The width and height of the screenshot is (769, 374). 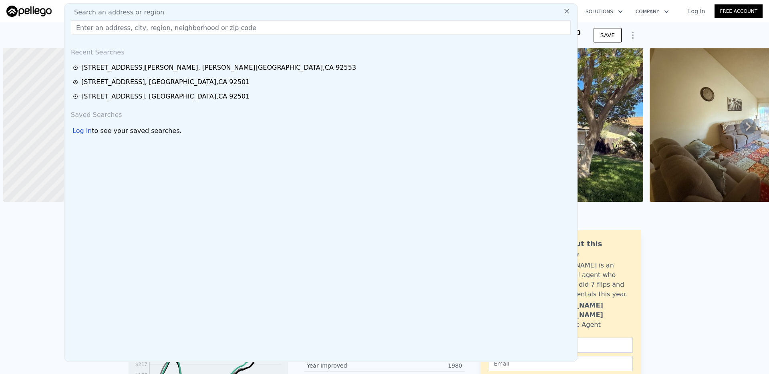 What do you see at coordinates (141, 364) in the screenshot?
I see `tspan: $217` at bounding box center [141, 364].